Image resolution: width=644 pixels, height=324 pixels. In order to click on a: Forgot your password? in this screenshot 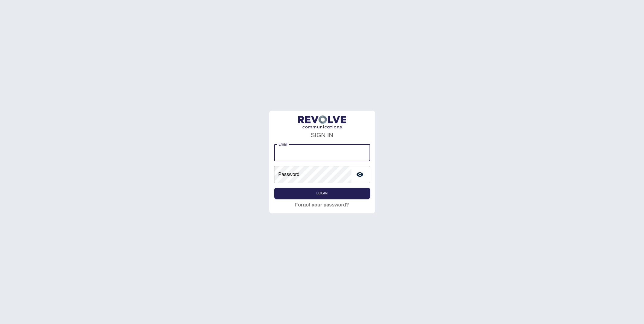, I will do `click(322, 205)`.